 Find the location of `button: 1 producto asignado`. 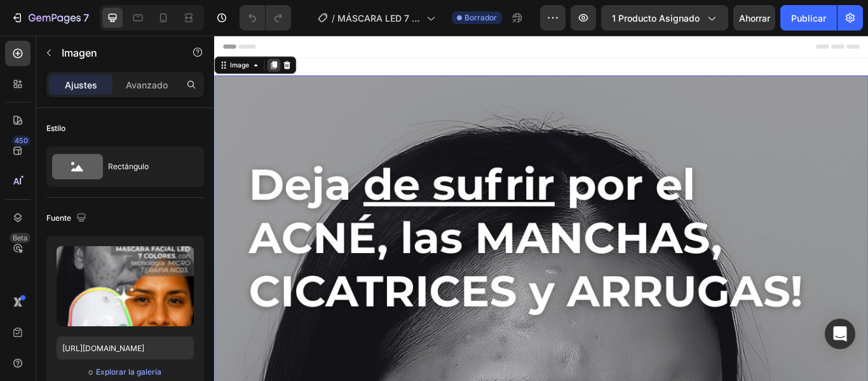

button: 1 producto asignado is located at coordinates (665, 17).